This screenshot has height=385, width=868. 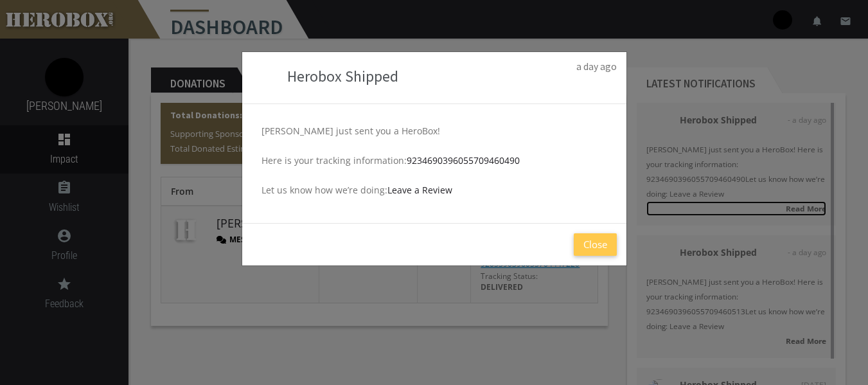 I want to click on a: 9234690396055709460490, so click(x=463, y=160).